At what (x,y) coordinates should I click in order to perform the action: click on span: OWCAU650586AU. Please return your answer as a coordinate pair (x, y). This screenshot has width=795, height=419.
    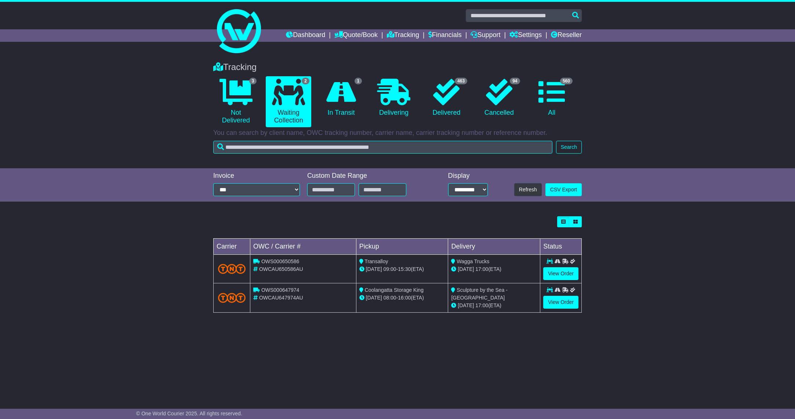
    Looking at the image, I should click on (281, 269).